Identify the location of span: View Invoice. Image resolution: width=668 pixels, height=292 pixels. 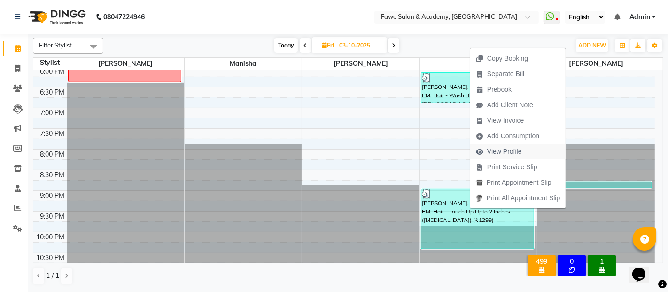
(506, 120).